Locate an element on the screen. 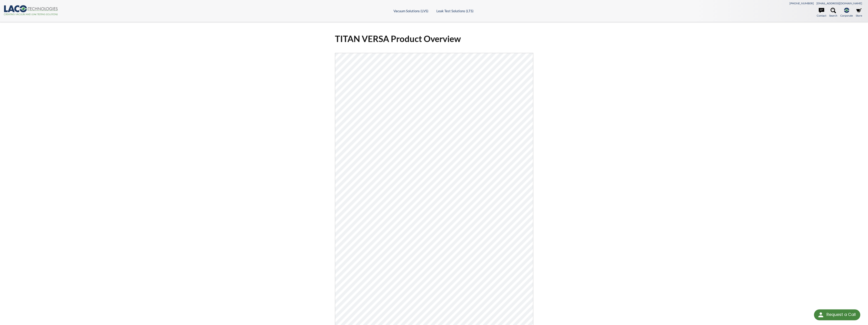 The height and width of the screenshot is (325, 868). a: Vacuum Solutions (LVS) is located at coordinates (411, 11).